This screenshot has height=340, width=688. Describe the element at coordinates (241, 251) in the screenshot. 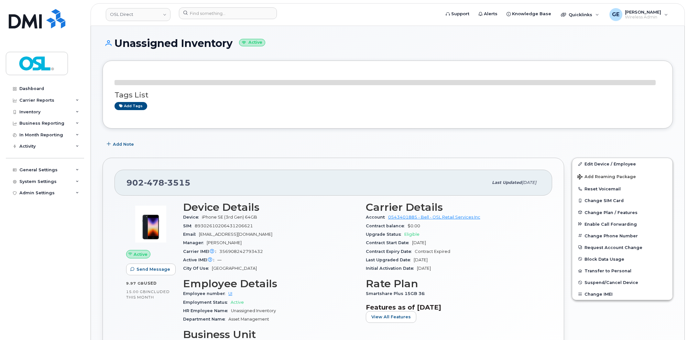

I see `span: 356908242793432` at that location.